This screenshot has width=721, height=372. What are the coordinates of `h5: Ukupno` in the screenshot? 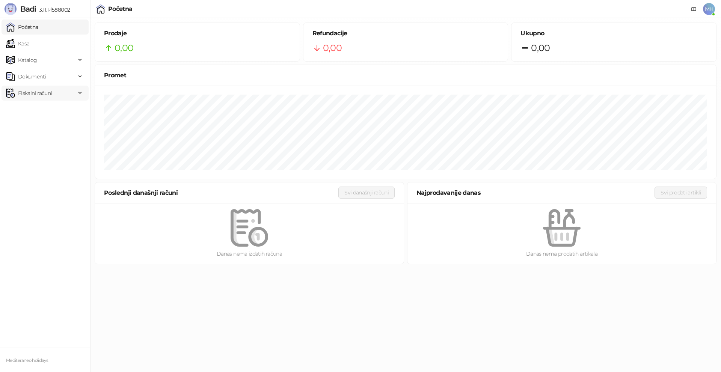 It's located at (614, 33).